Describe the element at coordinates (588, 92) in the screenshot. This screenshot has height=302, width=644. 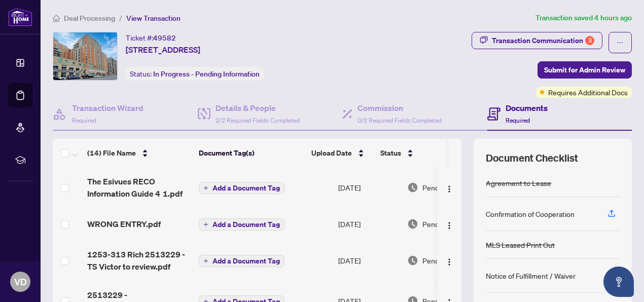
I see `span: Requires Additional Docs` at that location.